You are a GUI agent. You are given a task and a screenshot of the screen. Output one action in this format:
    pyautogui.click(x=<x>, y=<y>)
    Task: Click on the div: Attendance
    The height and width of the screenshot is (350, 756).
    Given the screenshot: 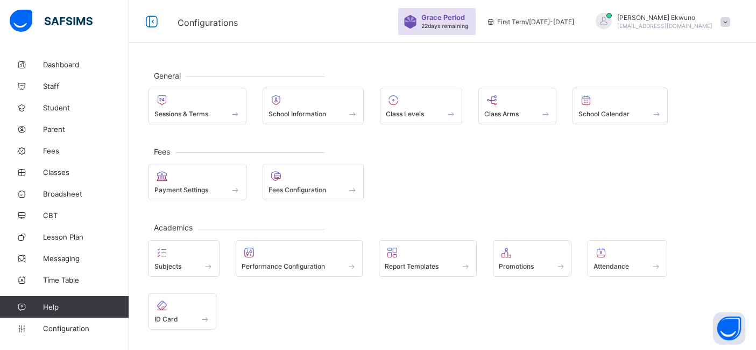 What is the action you would take?
    pyautogui.click(x=628, y=258)
    